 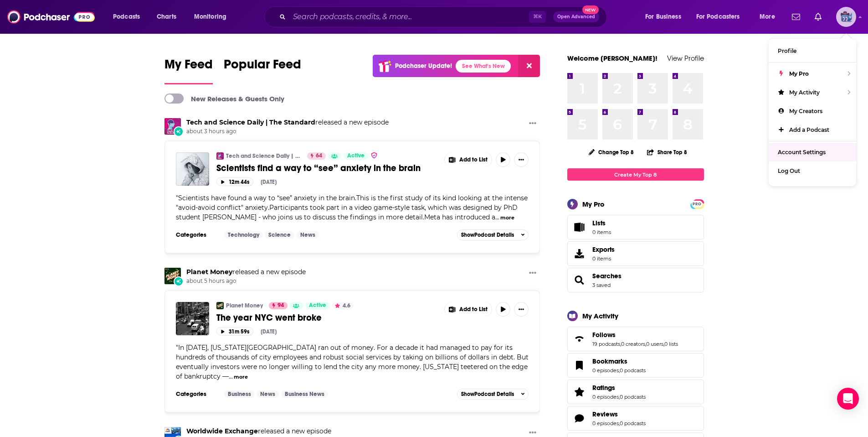 I want to click on span: Profile, so click(x=787, y=50).